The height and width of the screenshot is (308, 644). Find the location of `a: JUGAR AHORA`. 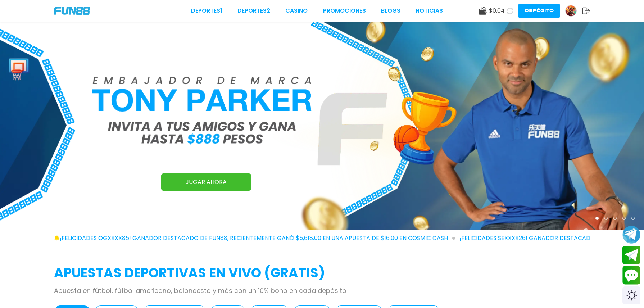

a: JUGAR AHORA is located at coordinates (206, 182).